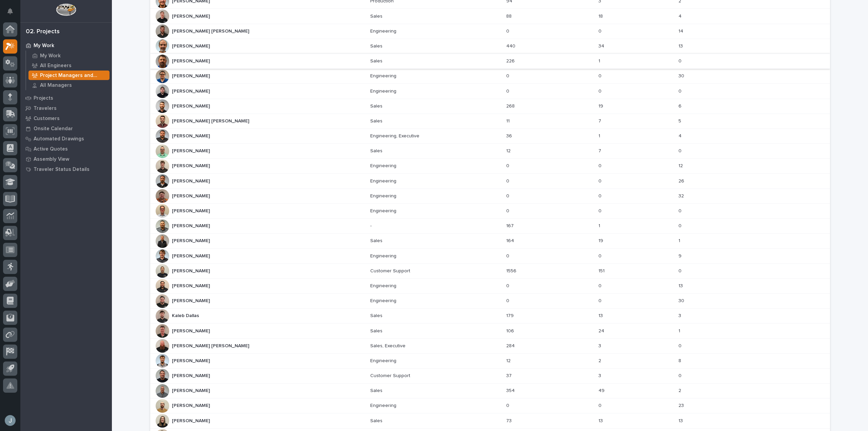 The width and height of the screenshot is (868, 431). What do you see at coordinates (511, 45) in the screenshot?
I see `p: 440` at bounding box center [511, 45].